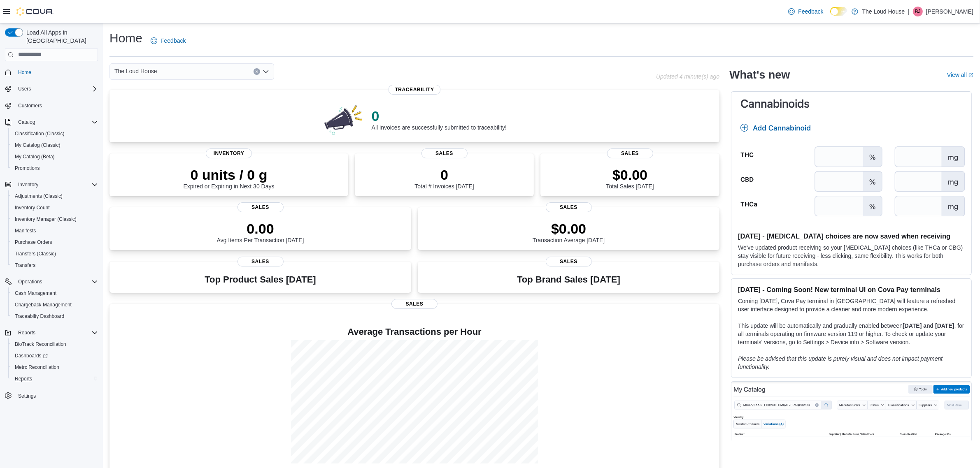  Describe the element at coordinates (32, 356) in the screenshot. I see `a: Dashboards` at that location.